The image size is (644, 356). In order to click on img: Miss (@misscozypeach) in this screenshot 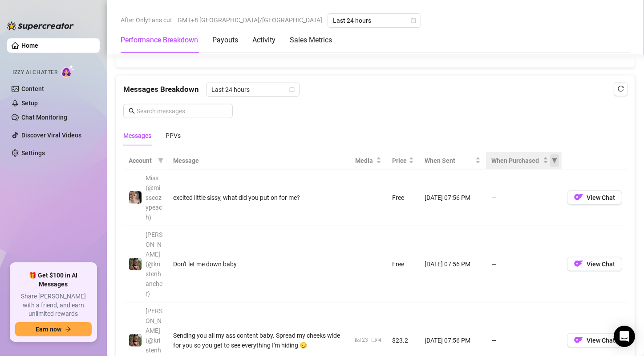, I will do `click(136, 197)`.